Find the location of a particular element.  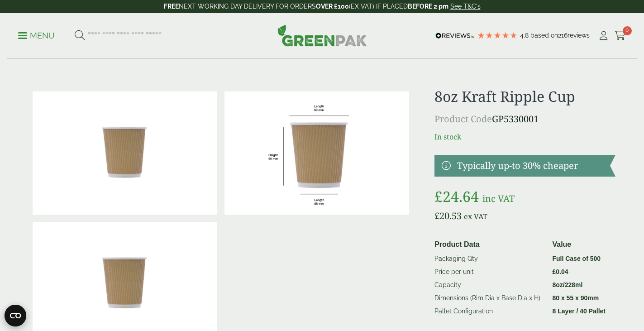

td: Packaging Qty is located at coordinates (489, 259).